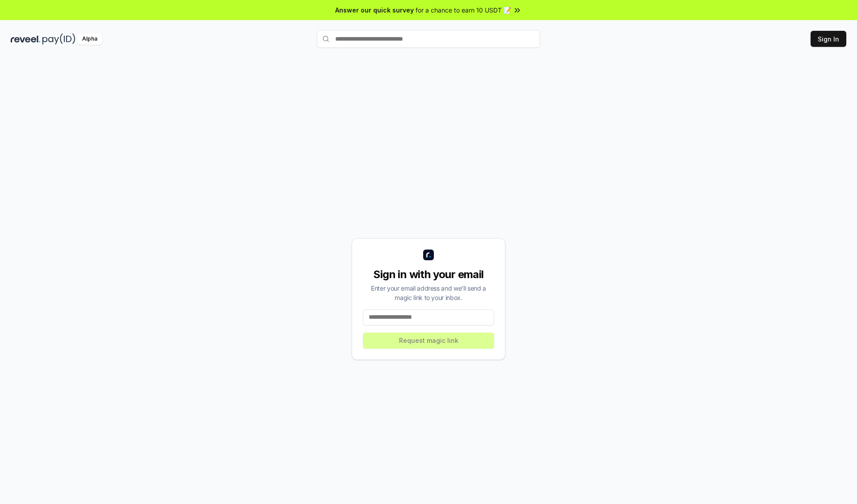  I want to click on button: Sign In, so click(828, 39).